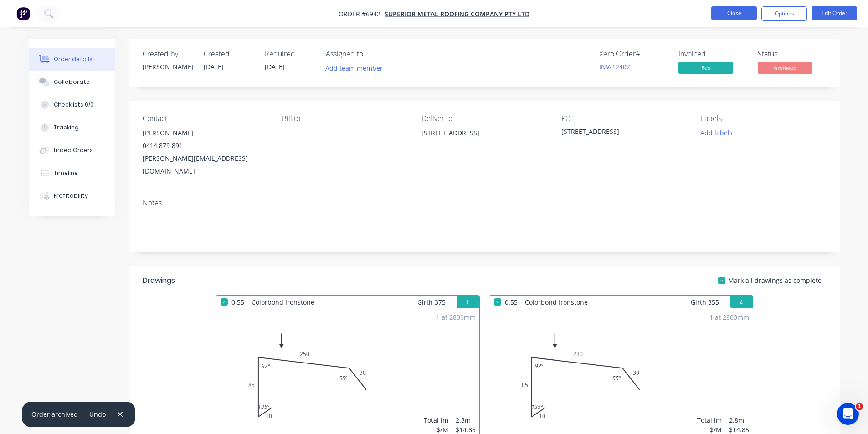 The height and width of the screenshot is (434, 868). What do you see at coordinates (717, 132) in the screenshot?
I see `button: Add labels` at bounding box center [717, 132].